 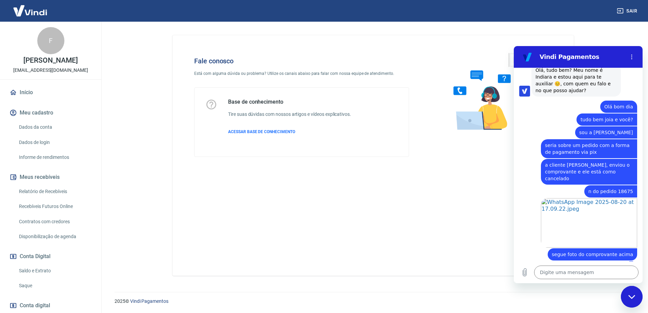 I want to click on span: ACESSAR BASE DE CONHECIMENTO, so click(x=262, y=132).